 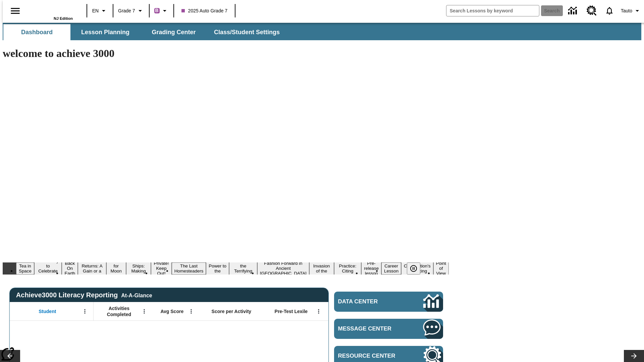 I want to click on button: Slide 9 Solar Power to the People, so click(x=217, y=268).